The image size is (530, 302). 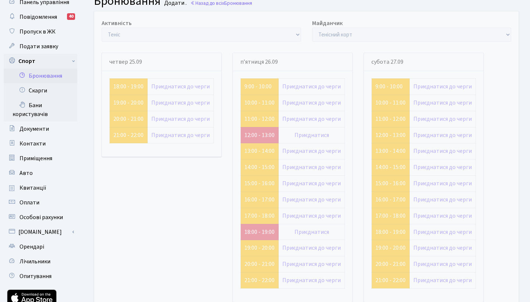 I want to click on span: Авто, so click(x=26, y=173).